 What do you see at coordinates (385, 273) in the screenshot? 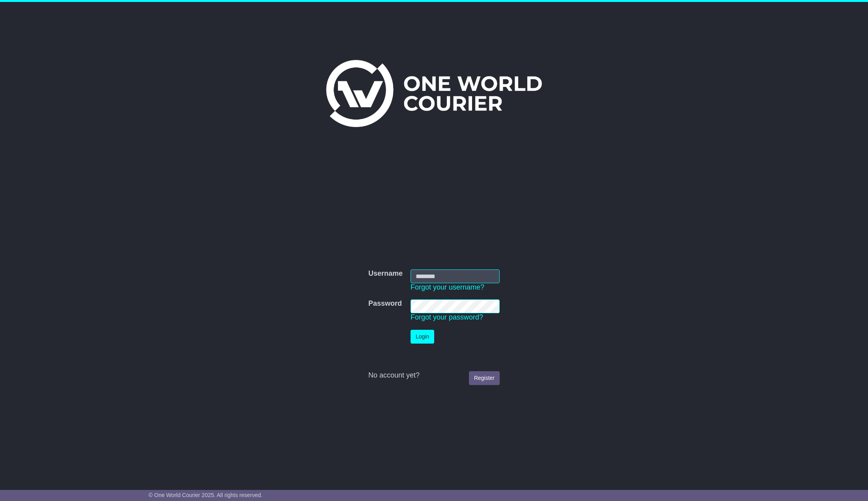
I see `label: Username` at bounding box center [385, 273].